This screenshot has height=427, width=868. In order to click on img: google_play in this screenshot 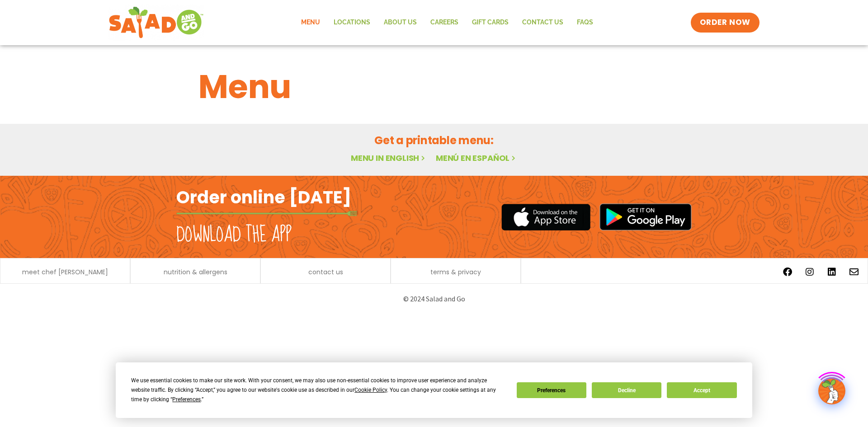, I will do `click(646, 217)`.